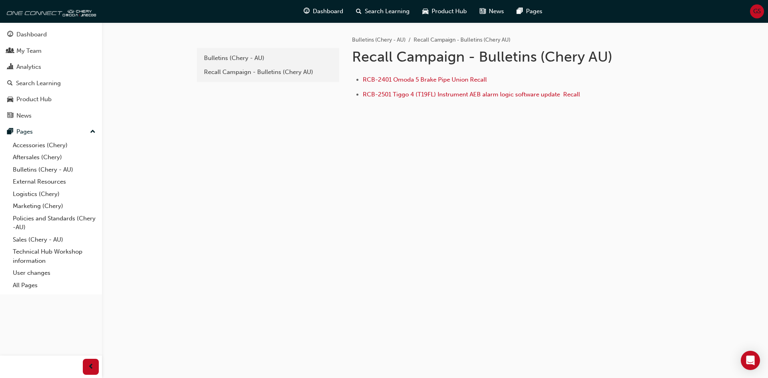 Image resolution: width=768 pixels, height=378 pixels. What do you see at coordinates (471, 94) in the screenshot?
I see `a: RCB-2501 Tiggo 4 (T19FL) Instrument AEB alarm logic software update Recall` at bounding box center [471, 94].